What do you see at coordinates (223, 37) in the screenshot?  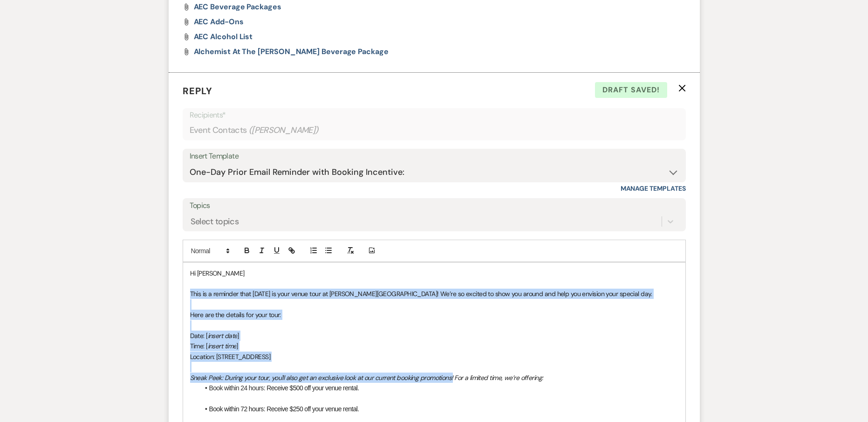 I see `a: AEC Alcohol List` at bounding box center [223, 37].